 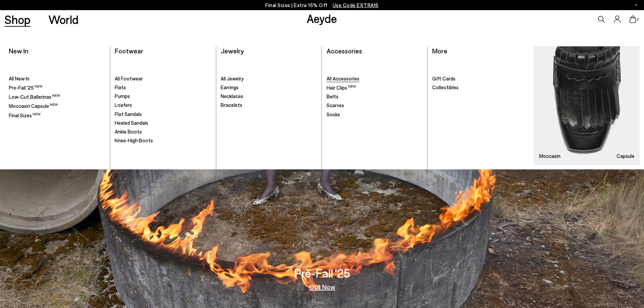 What do you see at coordinates (375, 115) in the screenshot?
I see `a: Socks` at bounding box center [375, 115].